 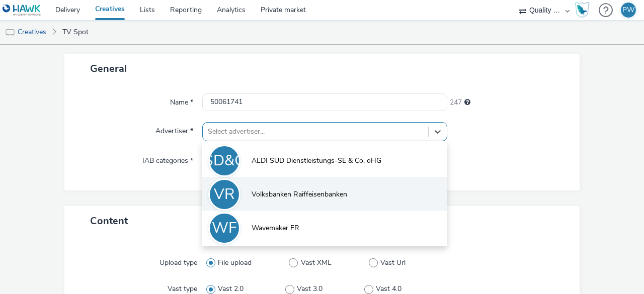 What do you see at coordinates (21, 10) in the screenshot?
I see `img: undefined Logo` at bounding box center [21, 10].